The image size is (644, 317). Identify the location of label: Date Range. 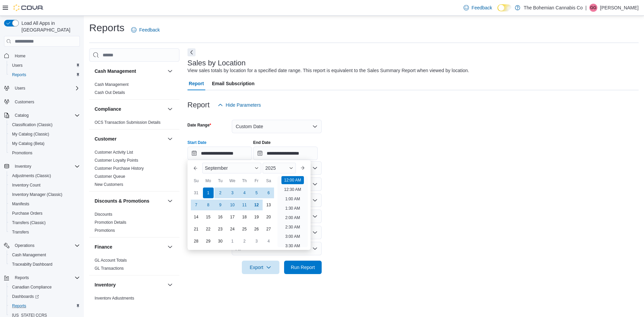
(199, 125).